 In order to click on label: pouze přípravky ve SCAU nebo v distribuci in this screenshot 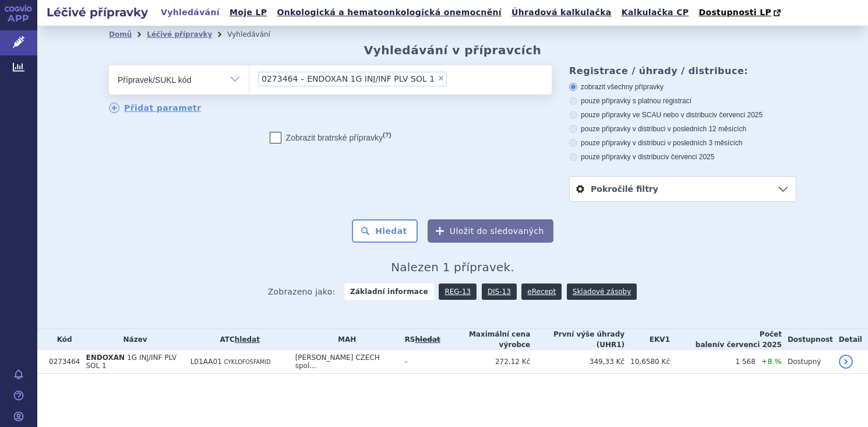, I will do `click(683, 115)`.